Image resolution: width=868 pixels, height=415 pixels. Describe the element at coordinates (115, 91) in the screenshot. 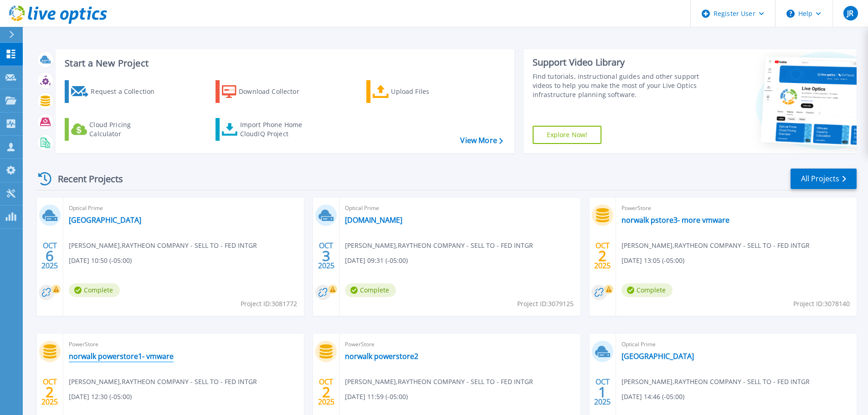

I see `a: Request a Collection` at that location.